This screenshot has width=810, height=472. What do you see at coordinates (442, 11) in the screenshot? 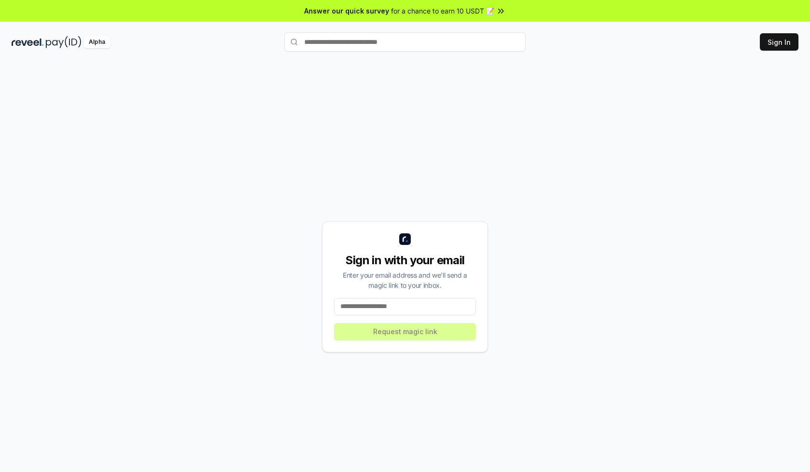
I see `span: for a chance to earn 10 USDT 📝` at bounding box center [442, 11].